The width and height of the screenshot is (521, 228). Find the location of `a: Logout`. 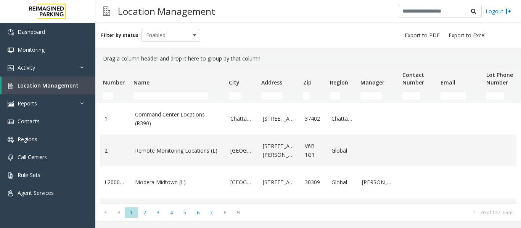

a: Logout is located at coordinates (498, 11).